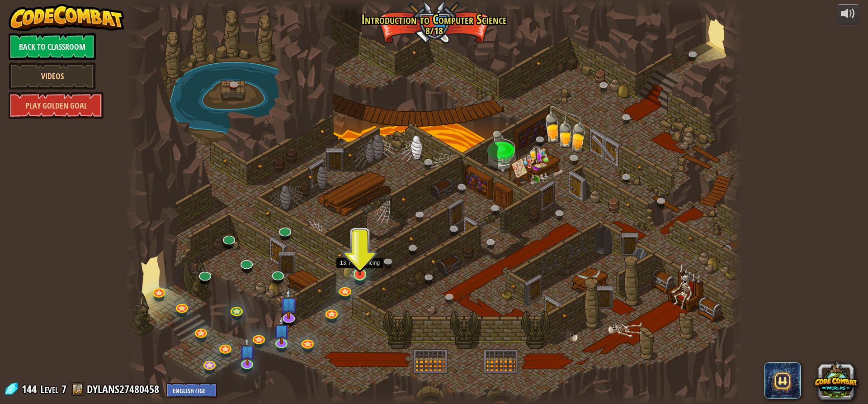  I want to click on span: 7, so click(64, 389).